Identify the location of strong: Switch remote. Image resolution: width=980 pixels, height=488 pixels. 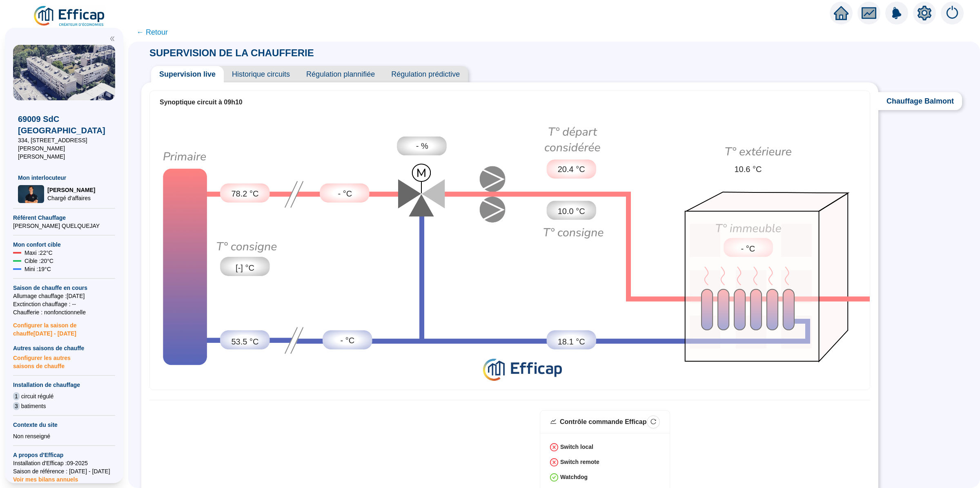
(580, 462).